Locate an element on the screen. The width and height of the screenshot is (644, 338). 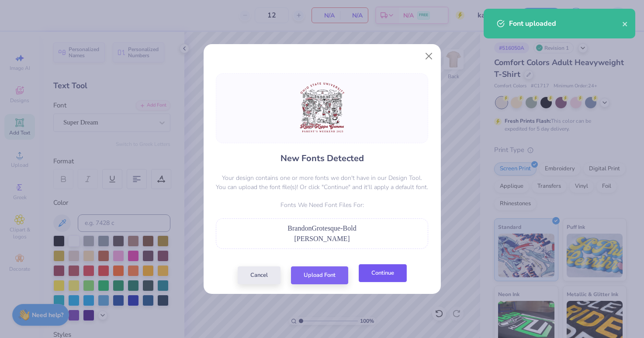
span: BrandonGrotesque-Bold is located at coordinates (322, 228).